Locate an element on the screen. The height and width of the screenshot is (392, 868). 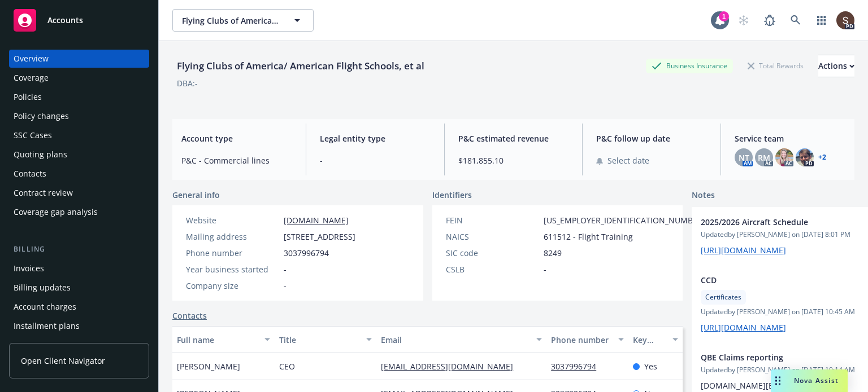
span: Legal entity type is located at coordinates (375, 139).